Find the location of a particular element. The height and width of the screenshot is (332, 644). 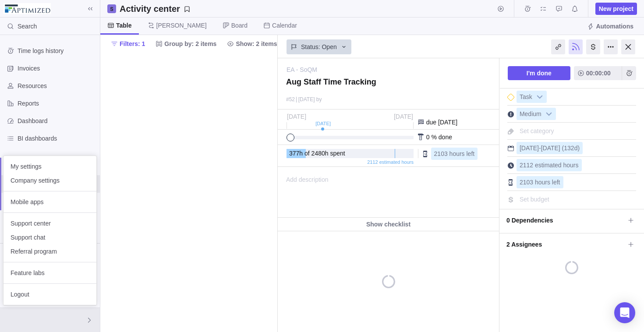

span: My settings is located at coordinates (50, 166).